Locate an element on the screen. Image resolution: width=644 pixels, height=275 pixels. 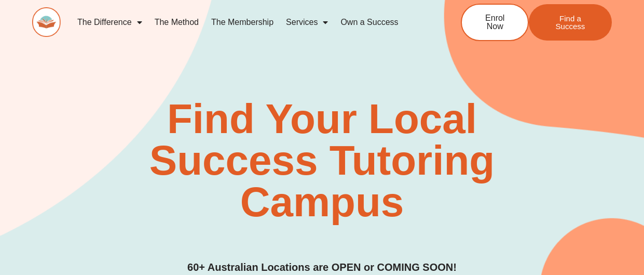
a: The Difference is located at coordinates (110, 23).